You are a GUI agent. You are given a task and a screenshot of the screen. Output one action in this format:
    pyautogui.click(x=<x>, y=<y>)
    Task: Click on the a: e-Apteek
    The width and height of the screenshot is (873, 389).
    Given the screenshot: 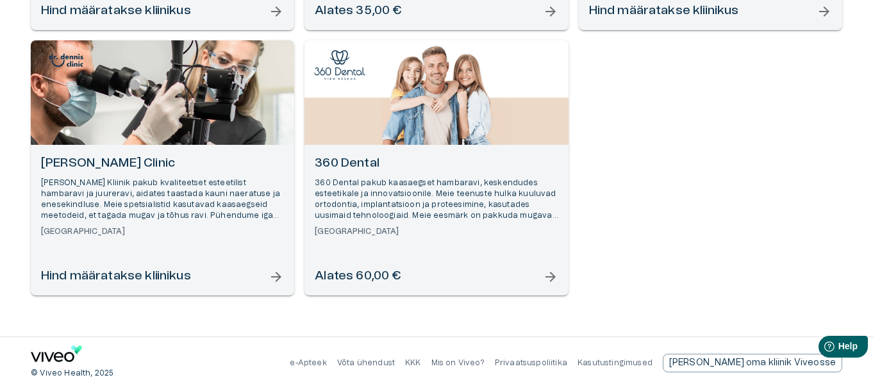 What is the action you would take?
    pyautogui.click(x=308, y=363)
    